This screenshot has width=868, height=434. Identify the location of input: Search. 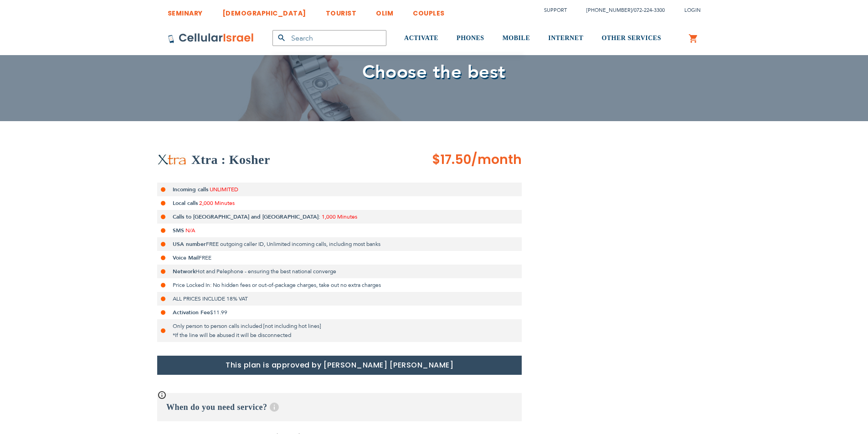
(329, 38).